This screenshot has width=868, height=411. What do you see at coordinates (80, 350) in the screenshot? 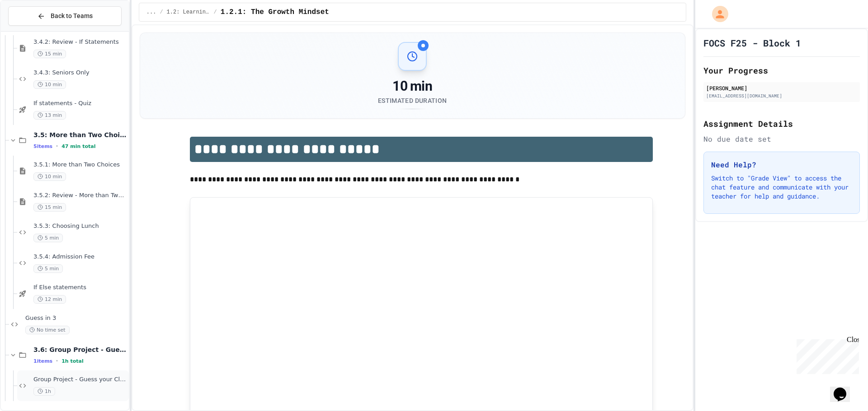
I see `span: 3.6: Group Project - Guess your Classmates!` at bounding box center [80, 350].